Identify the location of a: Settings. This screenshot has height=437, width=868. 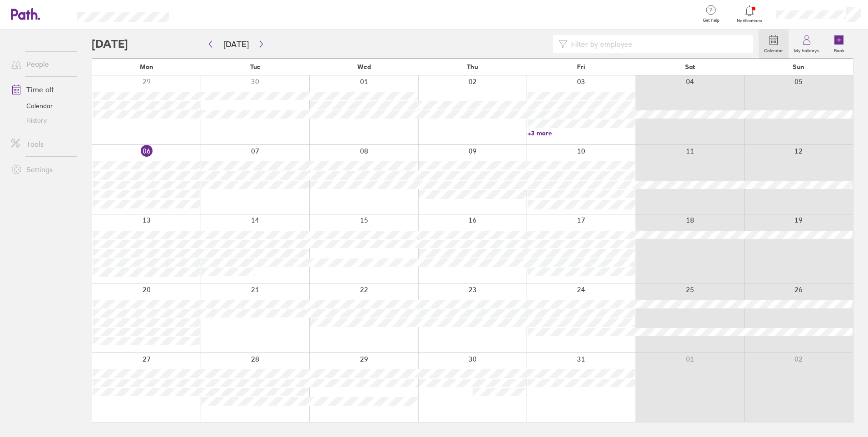
(40, 169).